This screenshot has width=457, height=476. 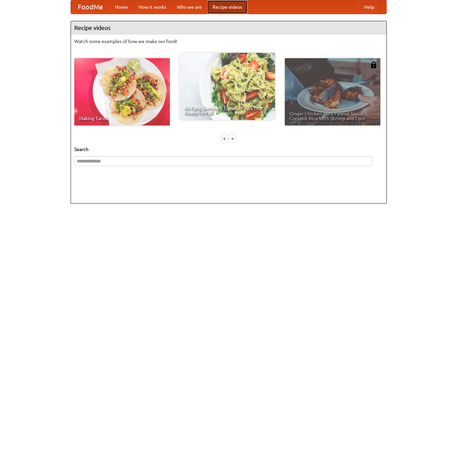 I want to click on a: Who we are, so click(x=189, y=7).